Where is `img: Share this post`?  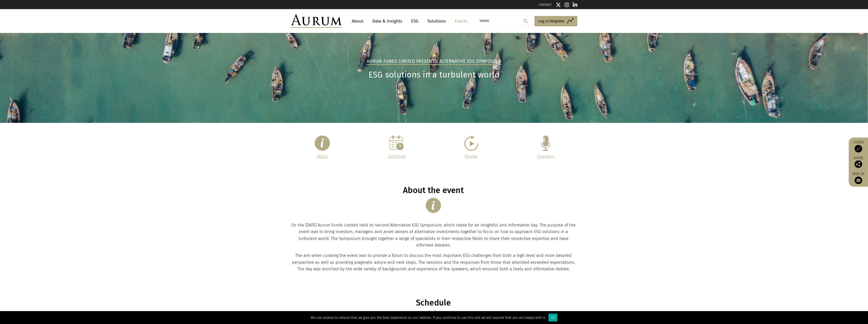 img: Share this post is located at coordinates (859, 164).